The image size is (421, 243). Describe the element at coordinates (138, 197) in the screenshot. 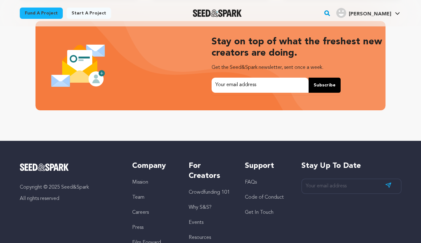

I see `a: Team` at that location.